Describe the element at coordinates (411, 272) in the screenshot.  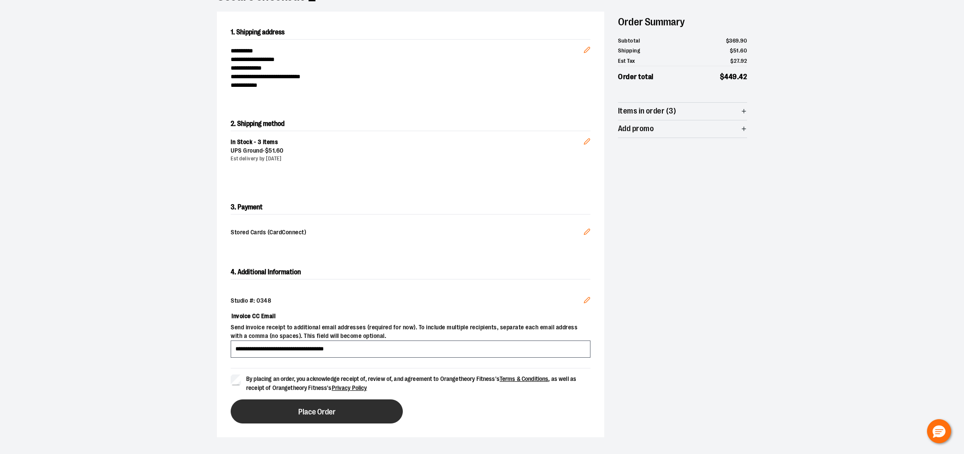
I see `h2: 4. Additional Information` at that location.